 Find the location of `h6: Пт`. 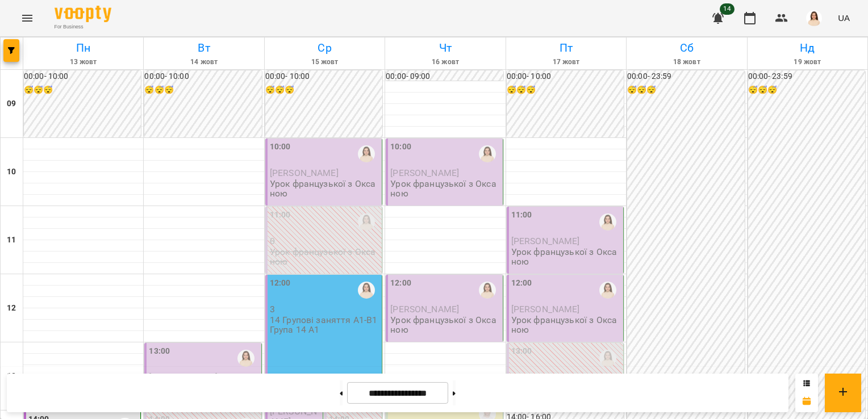

h6: Пт is located at coordinates (566, 48).